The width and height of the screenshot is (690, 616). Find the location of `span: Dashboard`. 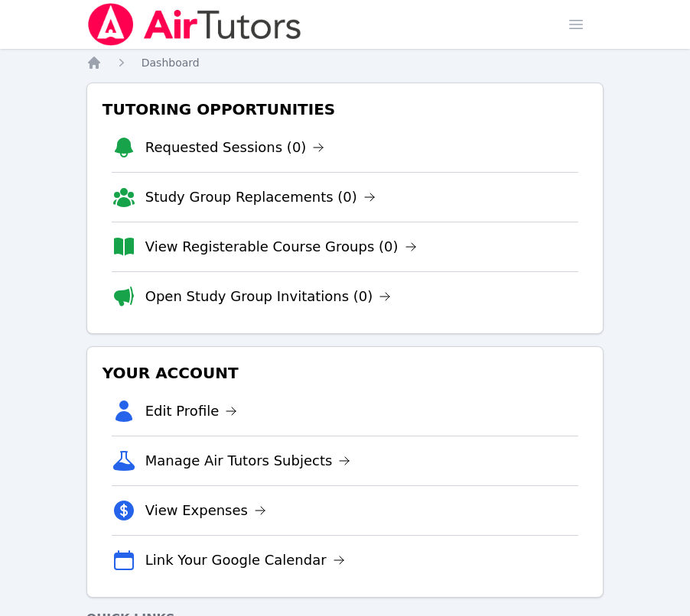

span: Dashboard is located at coordinates (170, 63).